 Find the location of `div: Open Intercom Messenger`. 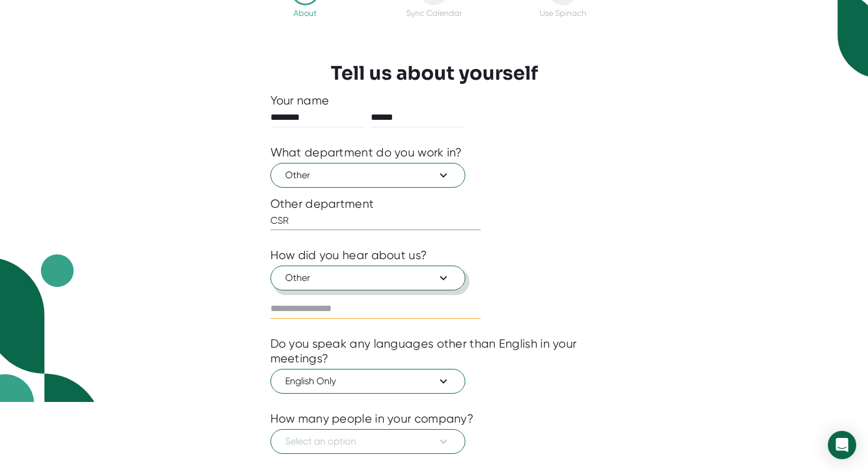

div: Open Intercom Messenger is located at coordinates (842, 445).